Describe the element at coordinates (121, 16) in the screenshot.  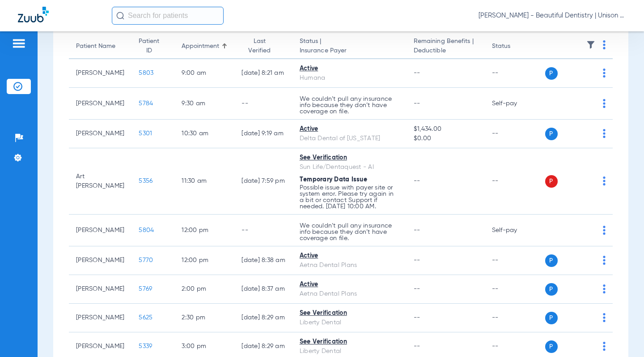
I see `img: Search Icon` at that location.